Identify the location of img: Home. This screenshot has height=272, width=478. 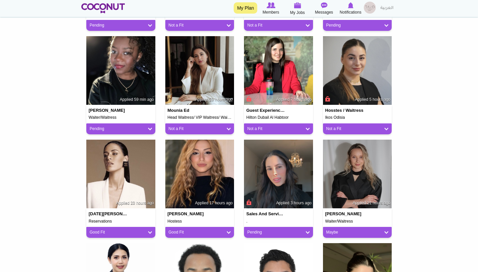
(103, 8).